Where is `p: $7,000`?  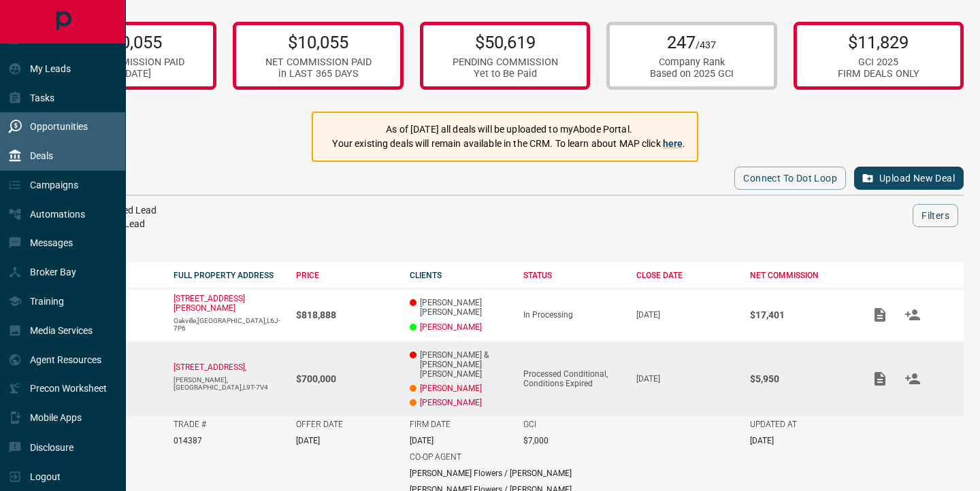
p: $7,000 is located at coordinates (535, 440).